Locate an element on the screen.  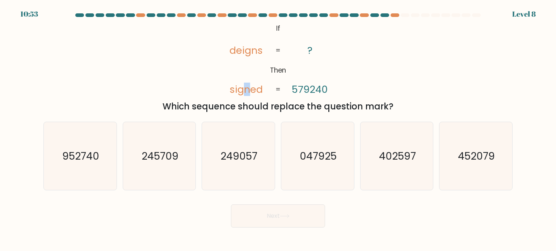
button: Next is located at coordinates (278, 216).